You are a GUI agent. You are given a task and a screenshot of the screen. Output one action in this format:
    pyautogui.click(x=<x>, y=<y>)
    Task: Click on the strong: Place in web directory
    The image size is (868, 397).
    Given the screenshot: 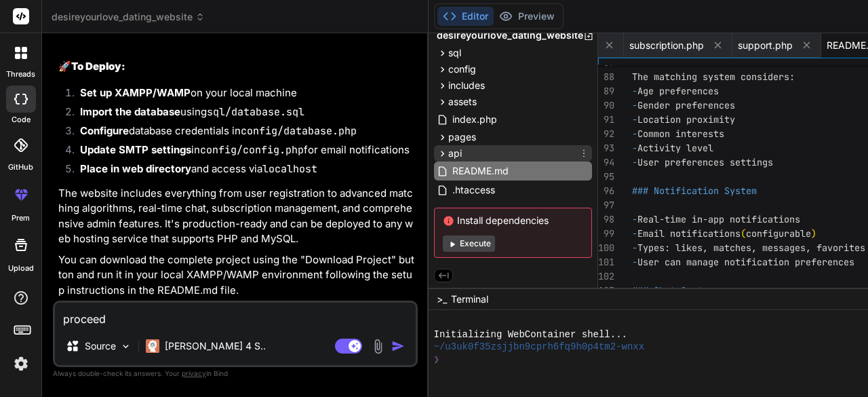 What is the action you would take?
    pyautogui.click(x=136, y=168)
    